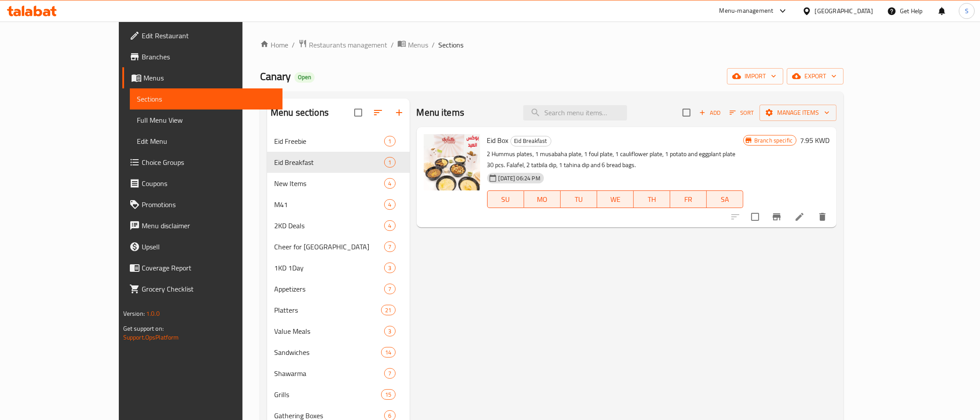  I want to click on div: Platters21, so click(338, 310).